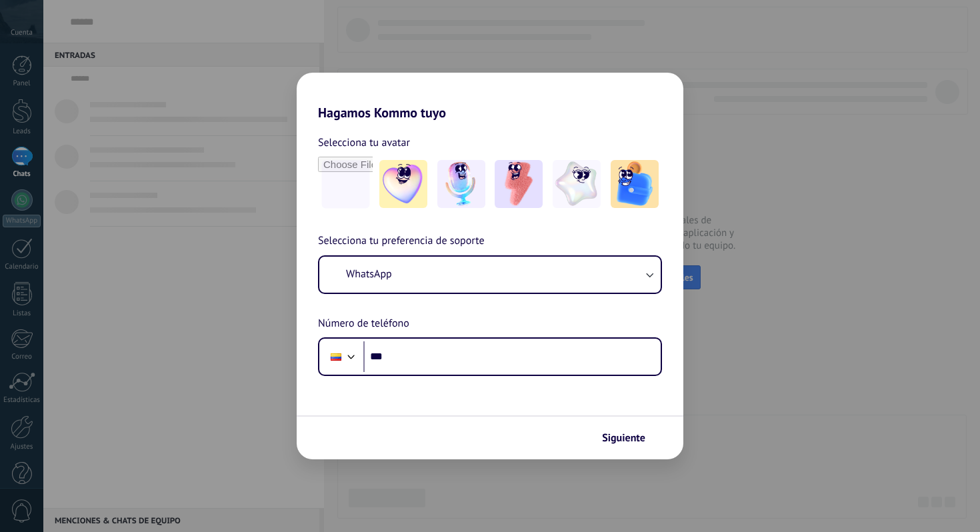 The height and width of the screenshot is (532, 980). What do you see at coordinates (623, 438) in the screenshot?
I see `span: Siguiente` at bounding box center [623, 438].